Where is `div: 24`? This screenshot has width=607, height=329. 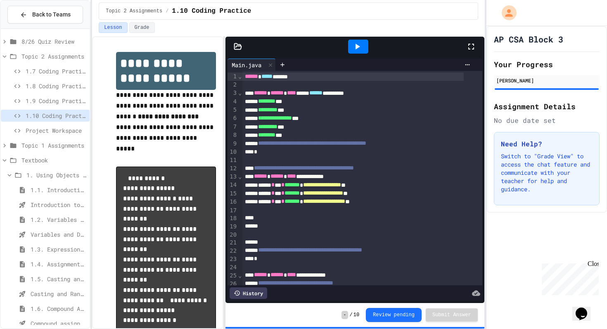
div: 24 is located at coordinates (232, 268).